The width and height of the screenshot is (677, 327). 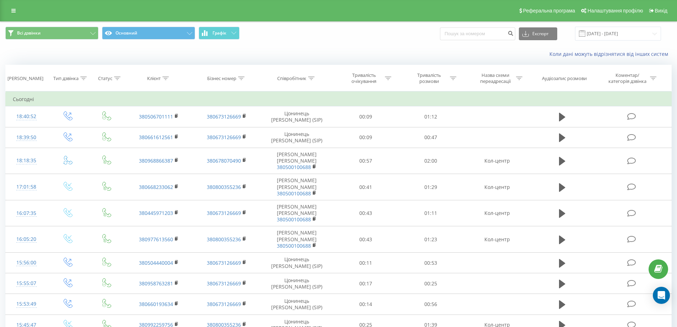 What do you see at coordinates (156, 213) in the screenshot?
I see `a: 380445971203` at bounding box center [156, 213].